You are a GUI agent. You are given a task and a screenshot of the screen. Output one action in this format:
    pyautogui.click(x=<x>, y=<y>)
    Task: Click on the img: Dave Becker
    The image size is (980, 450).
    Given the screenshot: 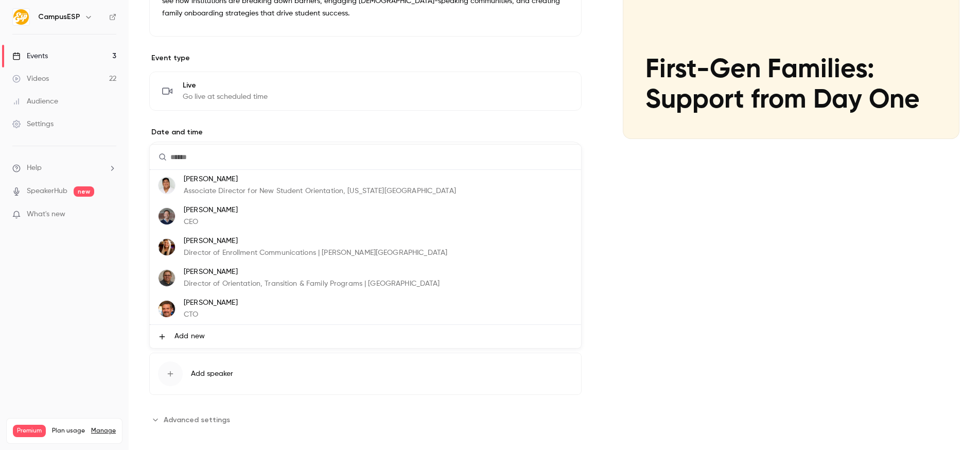 What is the action you would take?
    pyautogui.click(x=167, y=216)
    